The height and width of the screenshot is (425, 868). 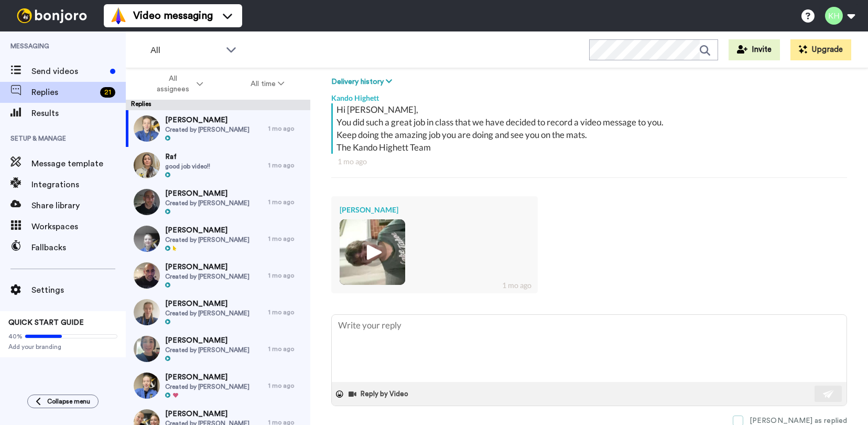 I want to click on button: Delivery history, so click(x=363, y=82).